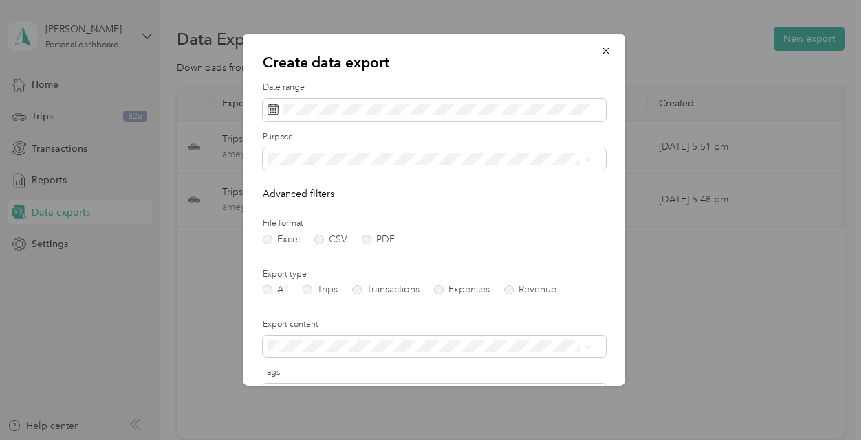 The width and height of the screenshot is (868, 440). What do you see at coordinates (320, 290) in the screenshot?
I see `label: Trips` at bounding box center [320, 290].